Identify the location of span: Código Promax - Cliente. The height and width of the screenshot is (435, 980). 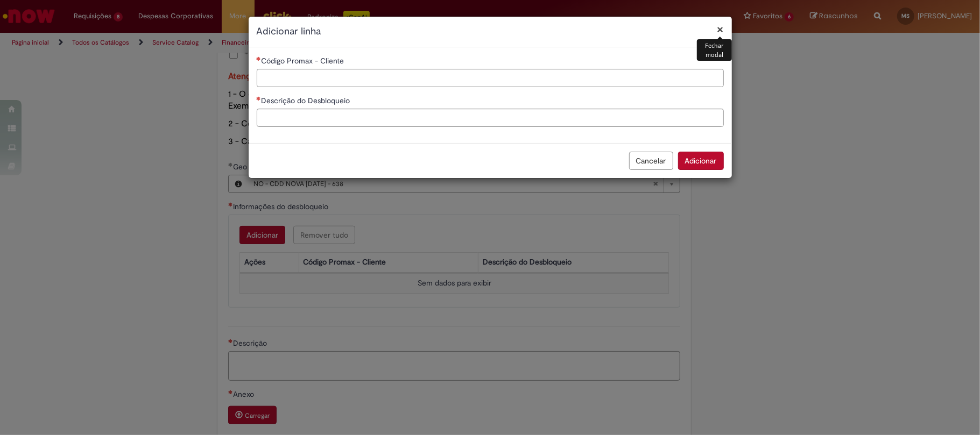
(304, 61).